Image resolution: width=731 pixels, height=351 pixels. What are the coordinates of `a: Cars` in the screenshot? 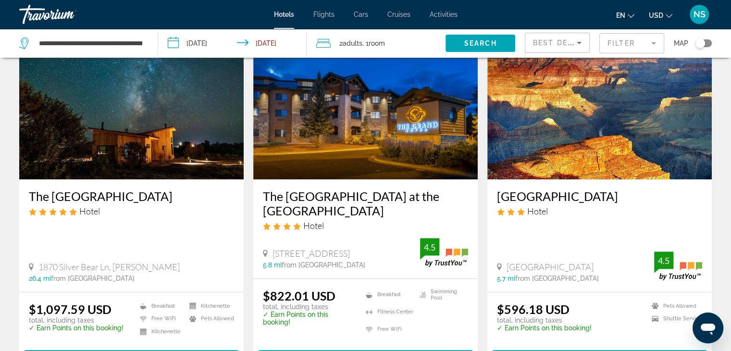 It's located at (361, 14).